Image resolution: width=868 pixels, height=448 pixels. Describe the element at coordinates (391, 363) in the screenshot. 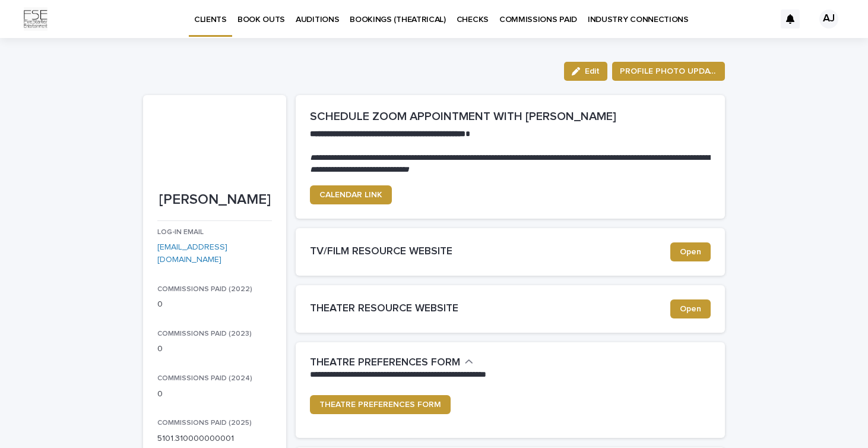

I see `button: THEATRE PREFERENCES FORM` at that location.